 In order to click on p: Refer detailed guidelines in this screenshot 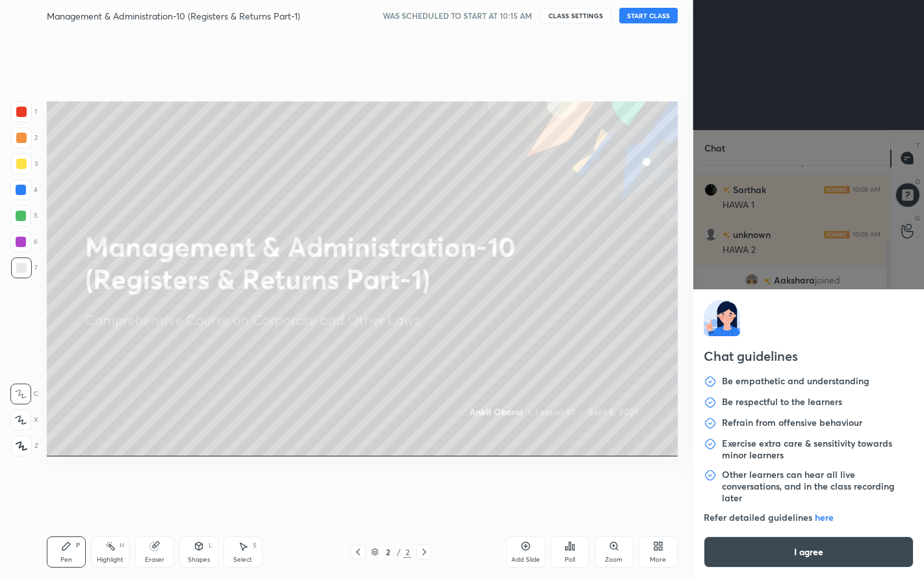, I will do `click(809, 517)`.